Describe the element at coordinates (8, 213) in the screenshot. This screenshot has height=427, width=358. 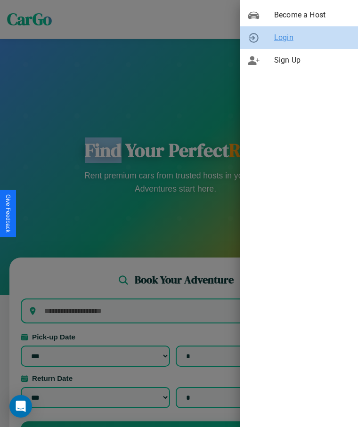
I see `div: Give Feedback` at that location.